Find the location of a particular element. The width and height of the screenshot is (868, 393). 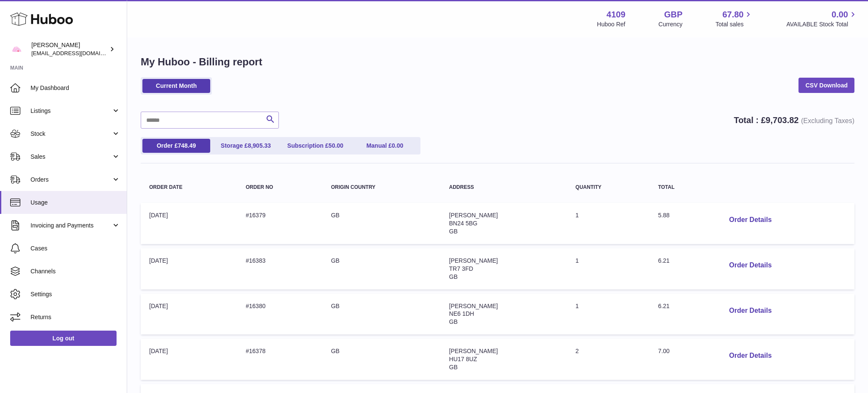

span: 748.49 is located at coordinates (187, 145).